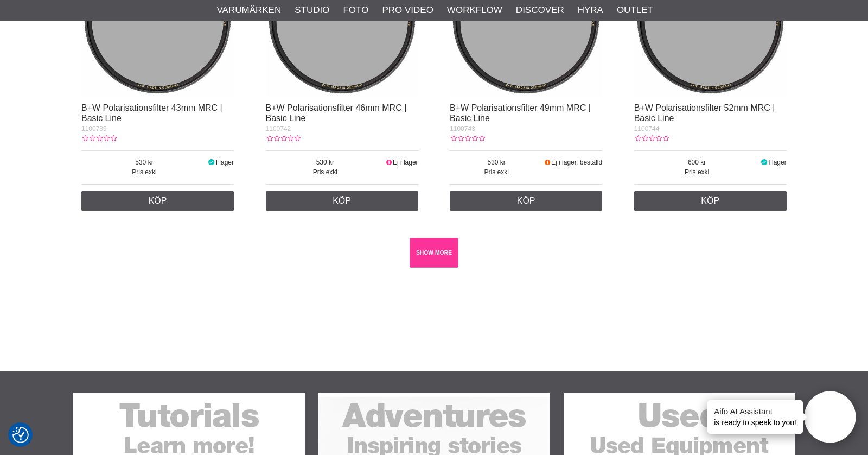  I want to click on a: Varumärken, so click(249, 10).